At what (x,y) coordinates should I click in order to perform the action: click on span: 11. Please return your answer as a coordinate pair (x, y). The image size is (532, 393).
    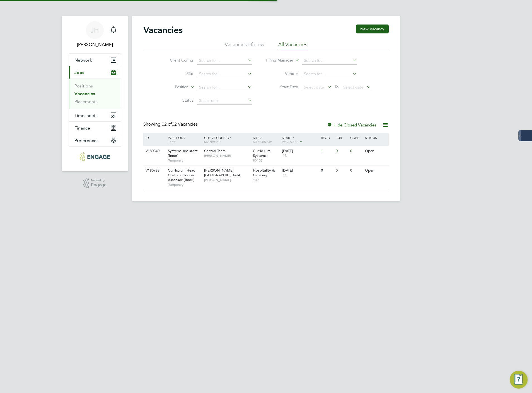
    Looking at the image, I should click on (285, 175).